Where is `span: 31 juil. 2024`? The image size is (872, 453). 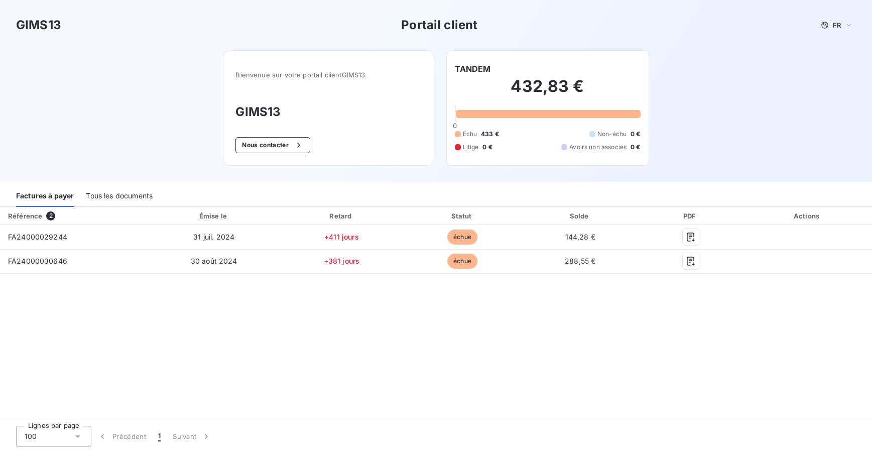
span: 31 juil. 2024 is located at coordinates (214, 236).